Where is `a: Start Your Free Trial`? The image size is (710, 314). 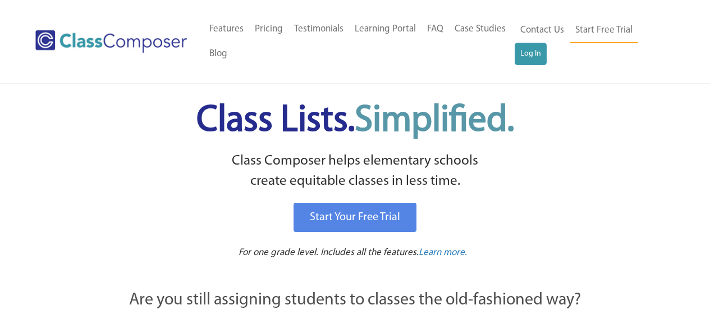
a: Start Your Free Trial is located at coordinates (355, 217).